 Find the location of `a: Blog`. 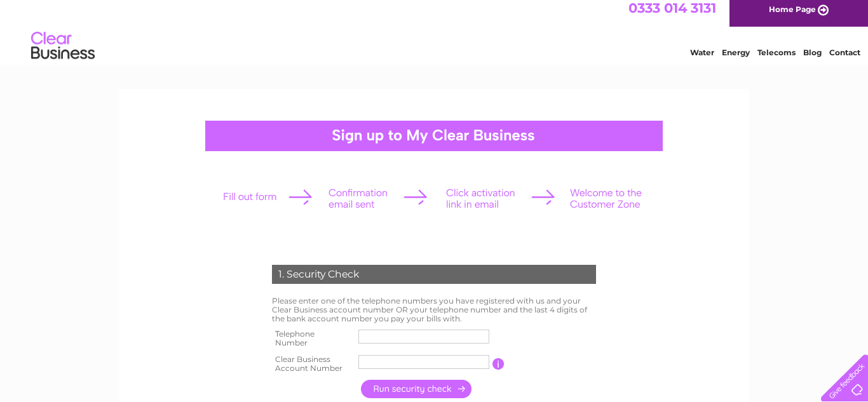

a: Blog is located at coordinates (812, 59).